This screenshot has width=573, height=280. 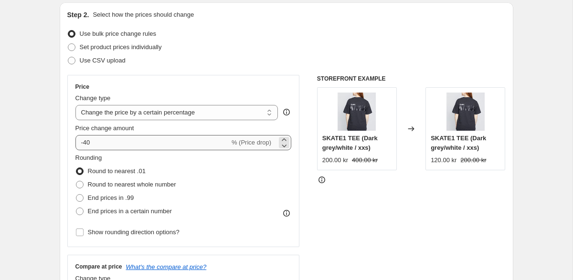 What do you see at coordinates (121, 47) in the screenshot?
I see `span: Set product prices individually` at bounding box center [121, 47].